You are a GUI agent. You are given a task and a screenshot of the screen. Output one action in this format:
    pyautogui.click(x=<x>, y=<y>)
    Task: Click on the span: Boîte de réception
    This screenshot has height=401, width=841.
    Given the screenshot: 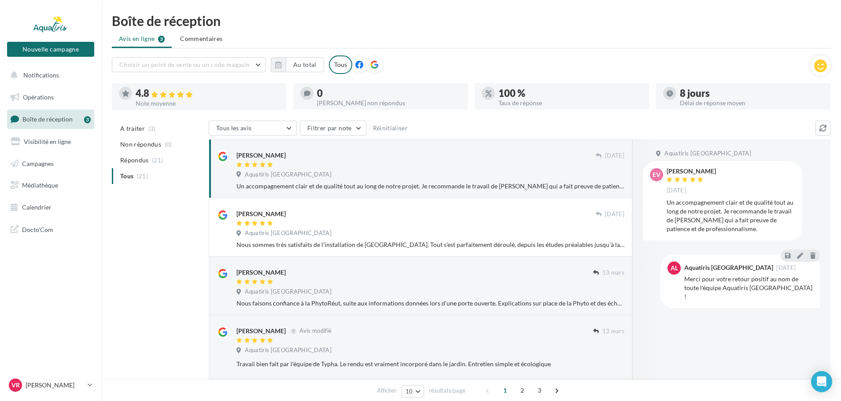 What is the action you would take?
    pyautogui.click(x=48, y=119)
    